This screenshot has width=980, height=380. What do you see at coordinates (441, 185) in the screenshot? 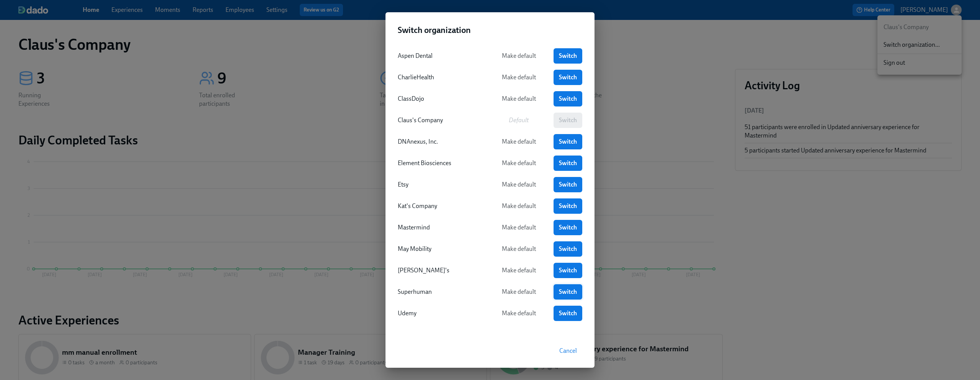
I see `div: Etsy` at bounding box center [441, 185].